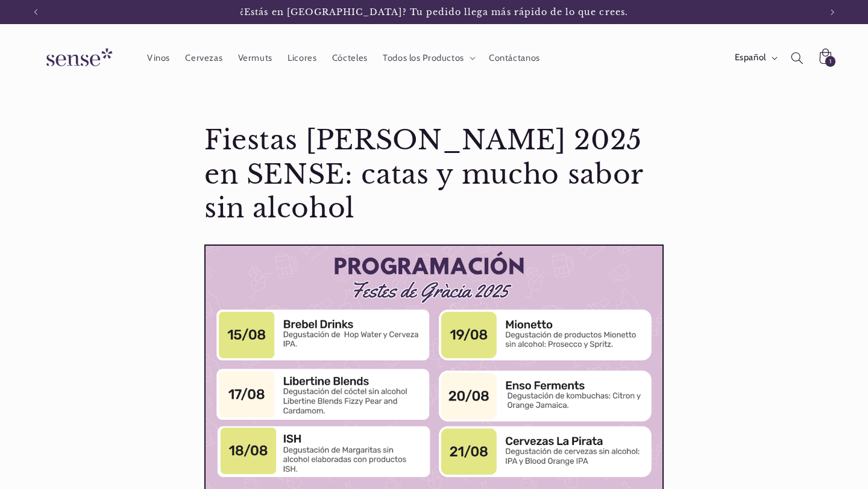 Image resolution: width=868 pixels, height=489 pixels. What do you see at coordinates (514, 58) in the screenshot?
I see `span: Contáctanos` at bounding box center [514, 58].